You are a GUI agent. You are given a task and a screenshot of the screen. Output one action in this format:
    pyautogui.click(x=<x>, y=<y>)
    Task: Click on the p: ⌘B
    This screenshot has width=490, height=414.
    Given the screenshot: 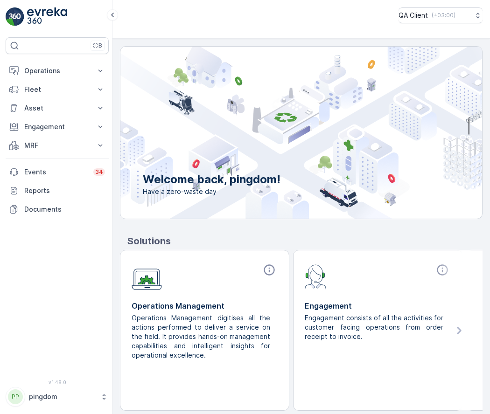 What is the action you would take?
    pyautogui.click(x=97, y=46)
    